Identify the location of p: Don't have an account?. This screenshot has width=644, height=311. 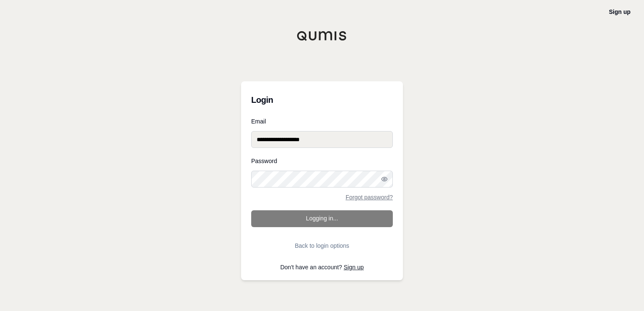
(322, 267).